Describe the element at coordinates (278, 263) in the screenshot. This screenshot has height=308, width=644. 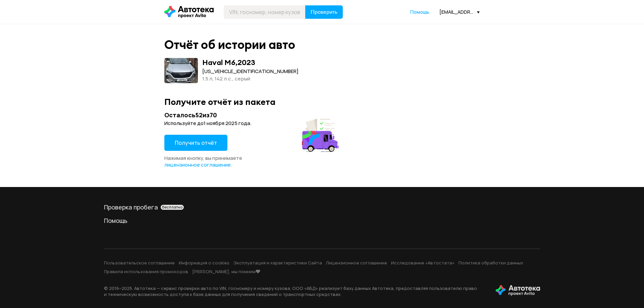
I see `p: Эксплуатация и характеристики Сайта` at that location.